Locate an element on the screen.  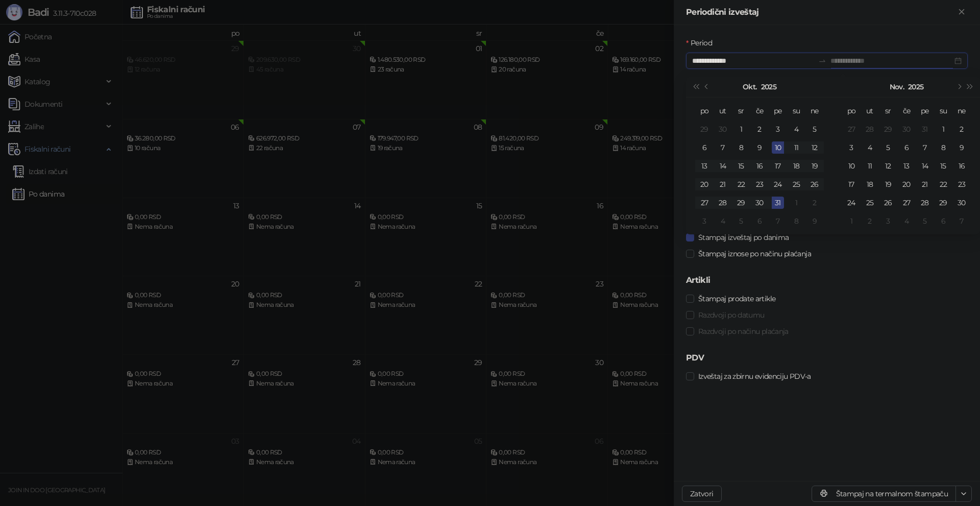
h5: PDV is located at coordinates (827, 358).